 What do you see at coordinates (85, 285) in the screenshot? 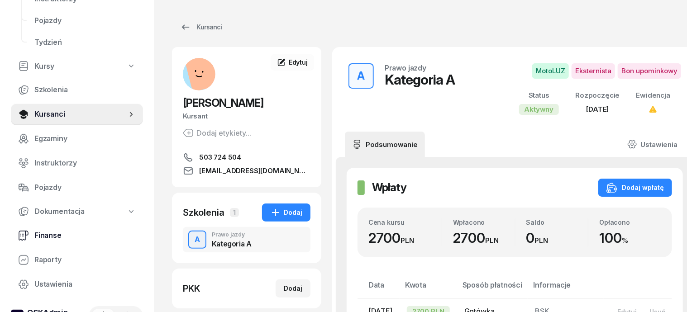
I see `span: Ustawienia` at bounding box center [85, 285].